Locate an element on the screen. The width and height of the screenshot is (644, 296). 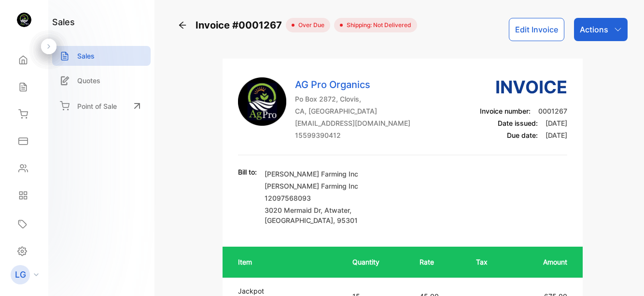
p: Sales is located at coordinates (86, 56).